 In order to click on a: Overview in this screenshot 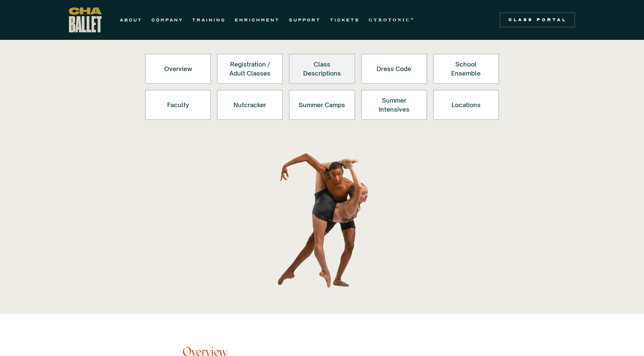, I will do `click(178, 69)`.